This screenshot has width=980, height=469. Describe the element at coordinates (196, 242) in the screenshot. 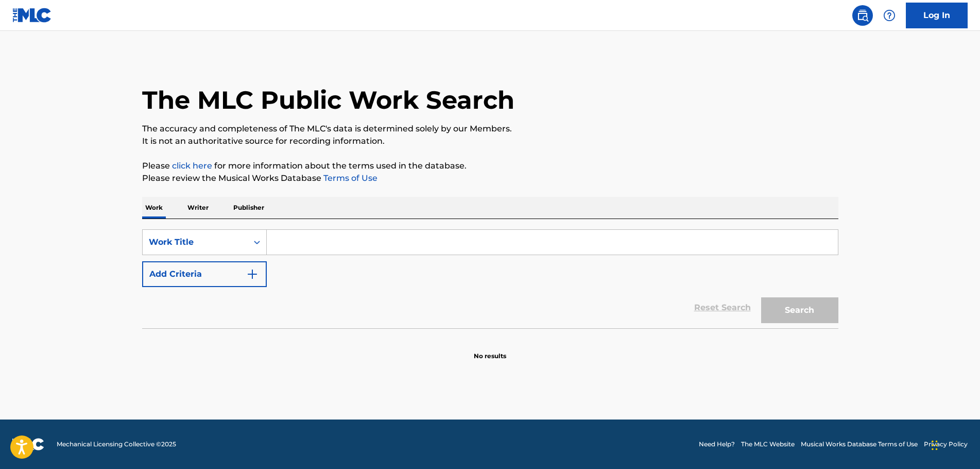

I see `div: Work Title` at that location.